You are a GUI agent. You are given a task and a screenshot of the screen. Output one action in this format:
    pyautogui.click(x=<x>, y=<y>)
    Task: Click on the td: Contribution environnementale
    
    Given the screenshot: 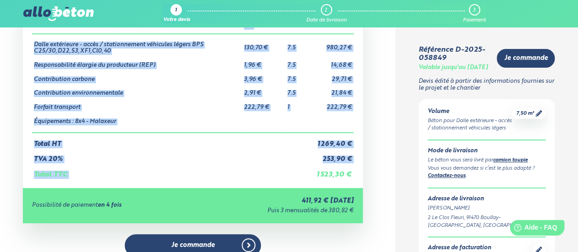 What is the action you would take?
    pyautogui.click(x=137, y=90)
    